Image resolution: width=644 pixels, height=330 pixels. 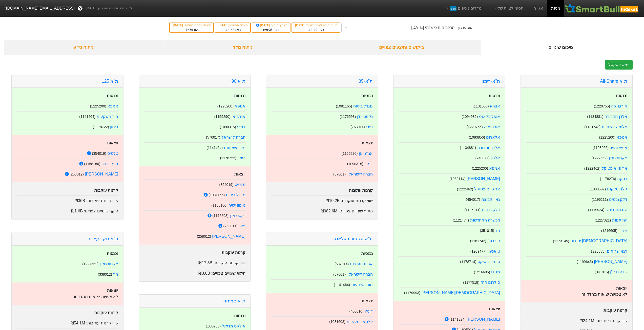 I want to click on a: ת''א 125, so click(x=110, y=81).